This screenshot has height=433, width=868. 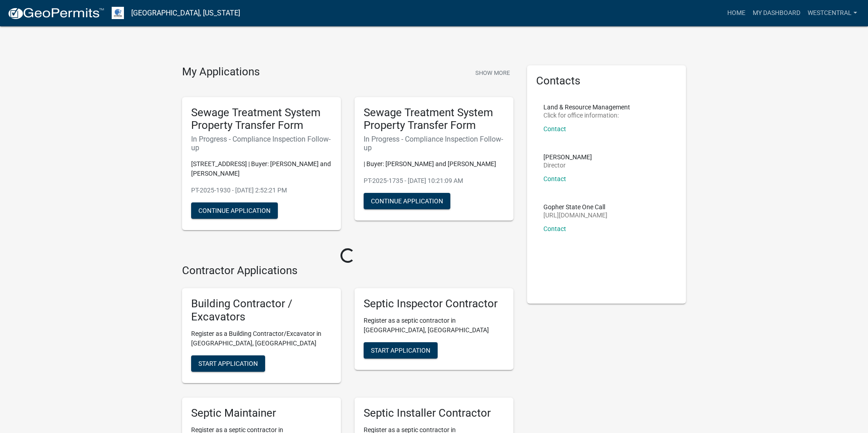 What do you see at coordinates (262, 311) in the screenshot?
I see `h5: Building Contractor / Excavators` at bounding box center [262, 311].